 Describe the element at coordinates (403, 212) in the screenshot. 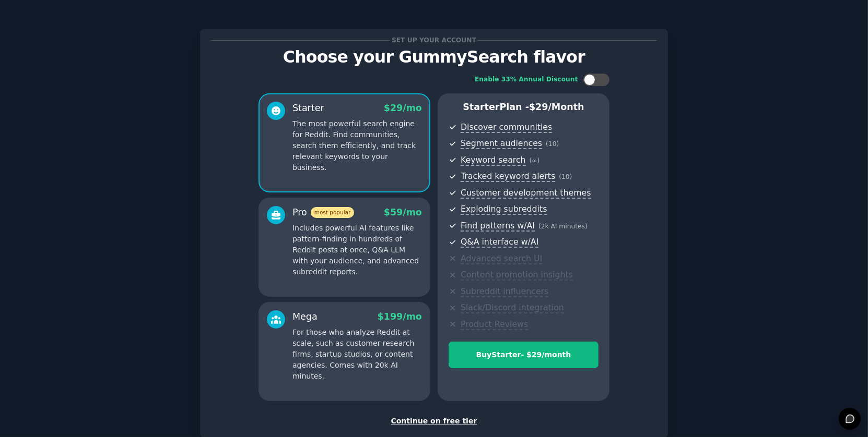

I see `span: $ 59 /mo` at that location.